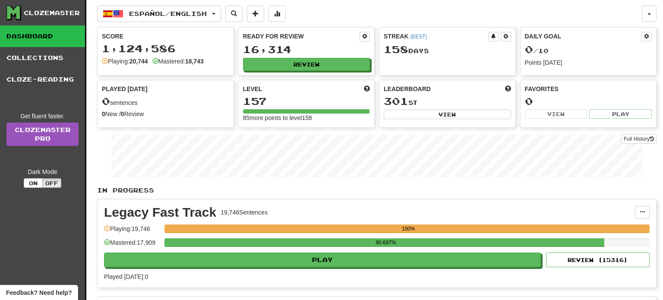 This screenshot has width=663, height=300. I want to click on div: 100%, so click(408, 229).